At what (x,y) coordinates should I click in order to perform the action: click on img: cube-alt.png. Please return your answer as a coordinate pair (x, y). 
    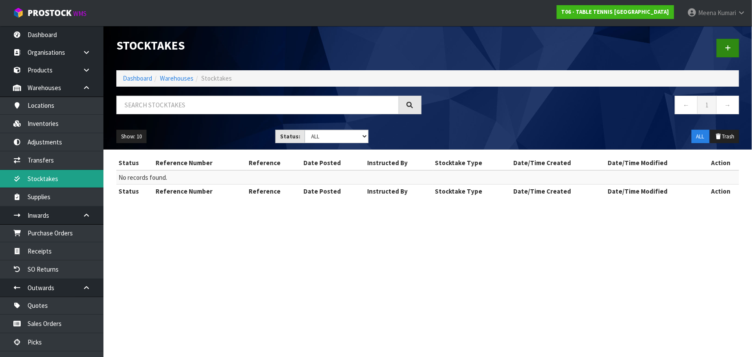
    Looking at the image, I should click on (18, 13).